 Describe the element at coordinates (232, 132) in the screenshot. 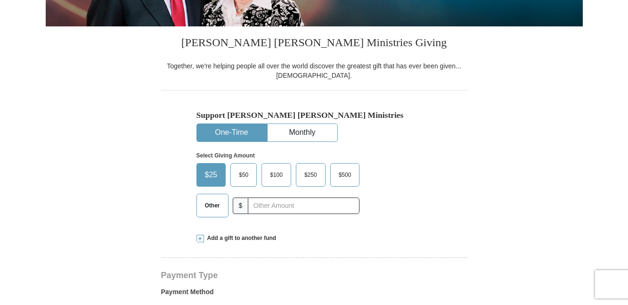

I see `button: One-Time` at that location.